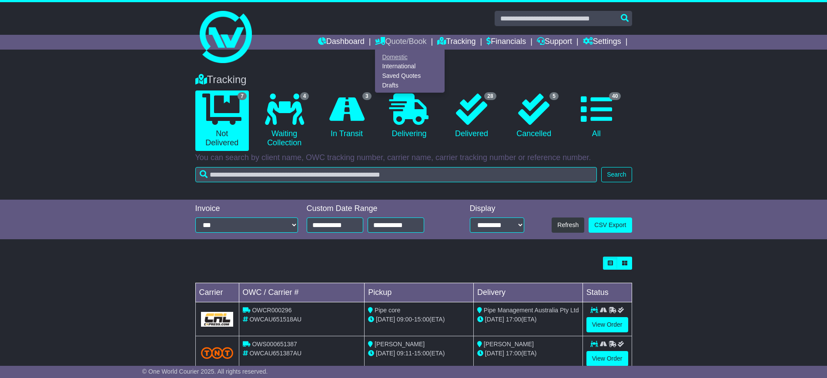  What do you see at coordinates (490, 96) in the screenshot?
I see `span: 28` at bounding box center [490, 96].